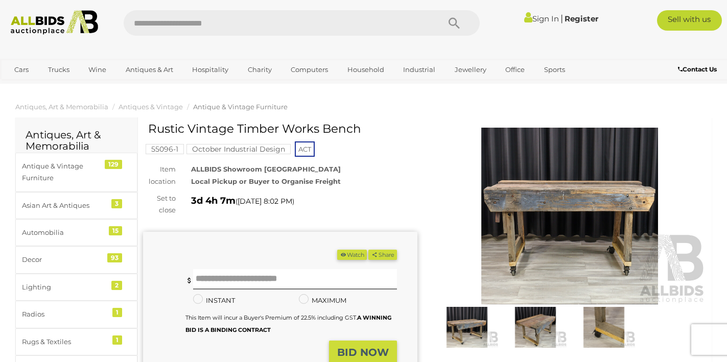  I want to click on a: 55096-1, so click(164, 149).